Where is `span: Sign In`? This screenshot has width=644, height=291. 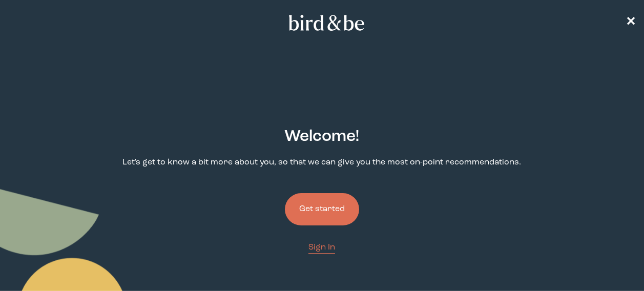 span: Sign In is located at coordinates (322, 248).